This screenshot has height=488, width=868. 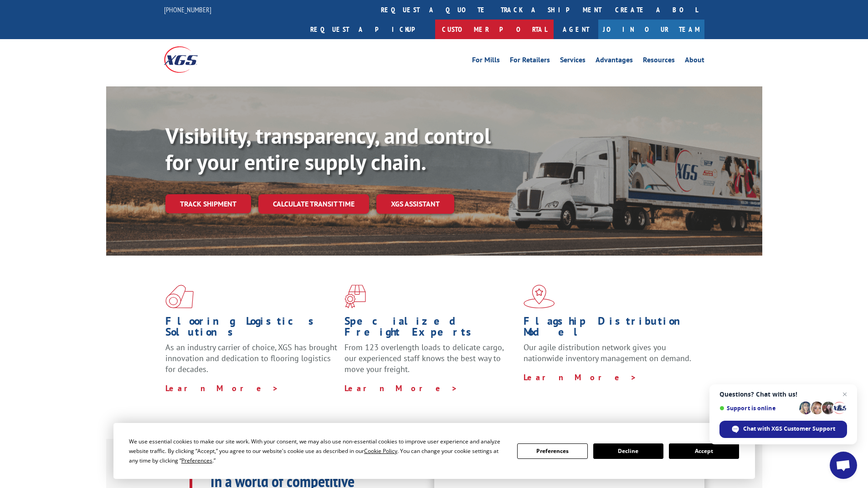 I want to click on img: xgs-icon-total-supply-chain-intelligence-red, so click(x=179, y=297).